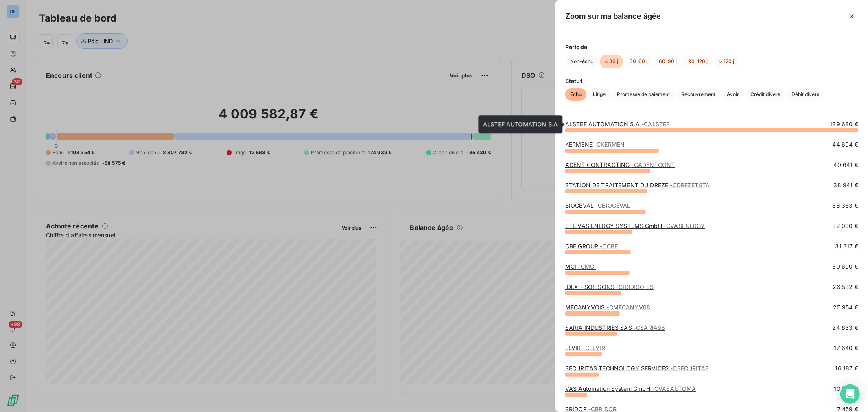 The width and height of the screenshot is (868, 412). I want to click on span: - CVASENERGY, so click(685, 225).